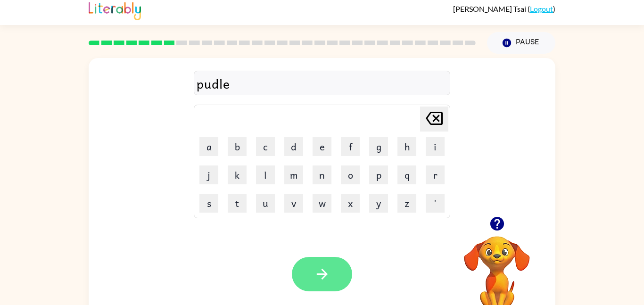  Describe the element at coordinates (209, 175) in the screenshot. I see `button: j` at that location.